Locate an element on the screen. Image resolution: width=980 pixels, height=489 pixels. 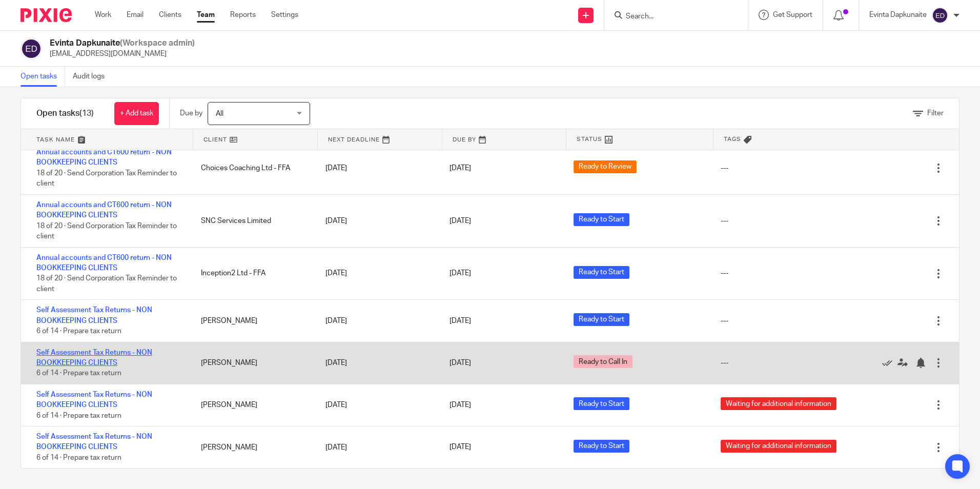
a: Team is located at coordinates (206, 15).